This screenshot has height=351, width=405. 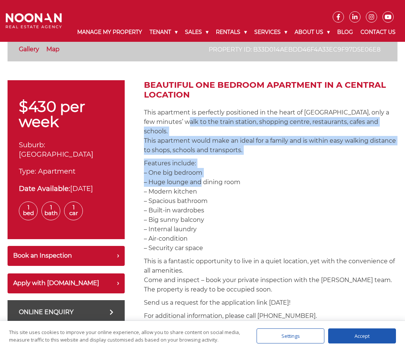 What do you see at coordinates (44, 189) in the screenshot?
I see `strong: Date Available:` at bounding box center [44, 189].